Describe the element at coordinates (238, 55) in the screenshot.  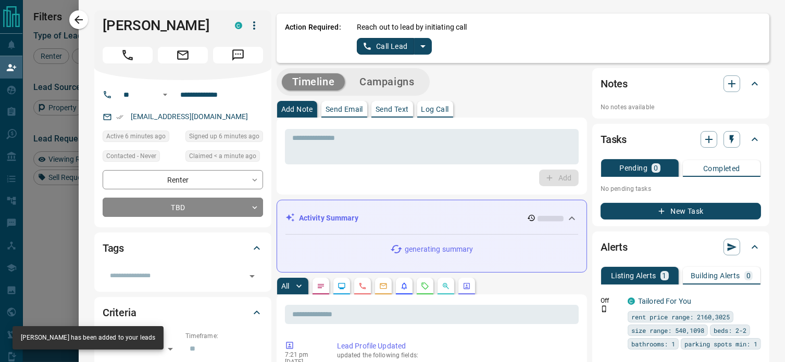
I see `span: Message` at that location.